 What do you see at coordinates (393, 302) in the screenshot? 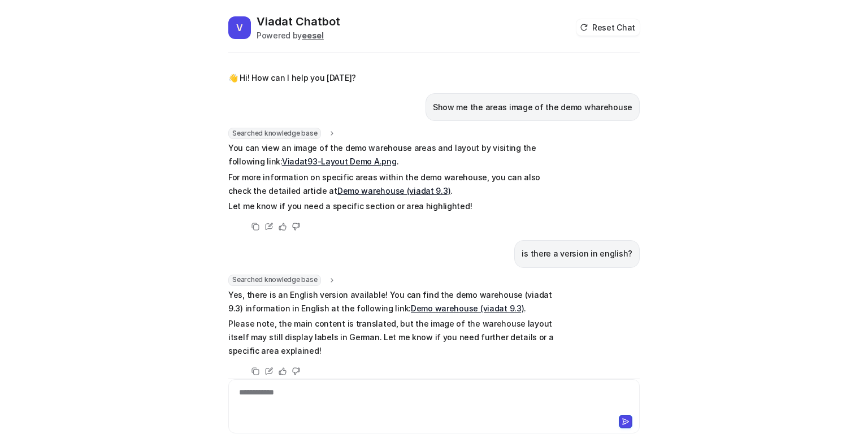
I see `p: Yes, there is an English version available! You can find the demo warehouse (viadat 9.3) informat...` at bounding box center [393, 302].